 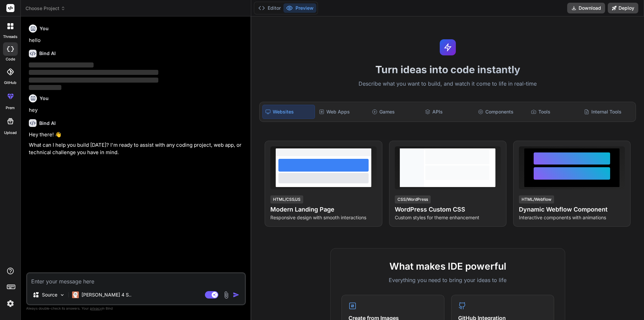 What do you see at coordinates (269, 8) in the screenshot?
I see `button: Editor` at bounding box center [269, 8].